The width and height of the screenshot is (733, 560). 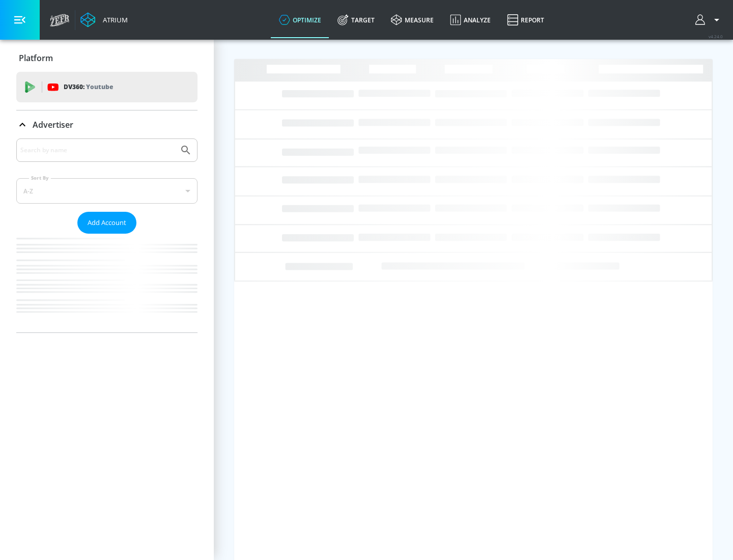 What do you see at coordinates (525, 20) in the screenshot?
I see `a: Report` at bounding box center [525, 20].